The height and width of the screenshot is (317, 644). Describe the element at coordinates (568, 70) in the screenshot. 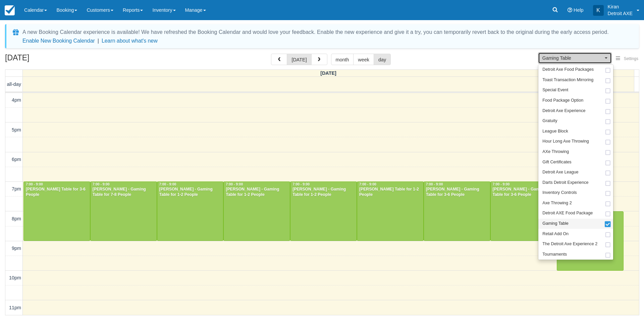

I see `span: Detroit Axe Food Packages` at that location.